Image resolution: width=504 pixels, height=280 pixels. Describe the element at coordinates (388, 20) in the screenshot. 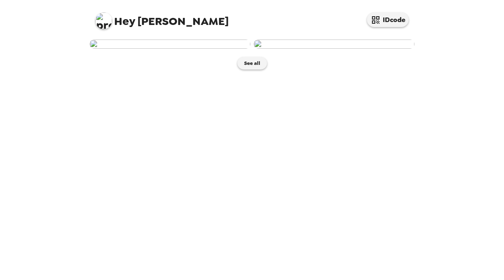

I see `button: IDcode` at that location.